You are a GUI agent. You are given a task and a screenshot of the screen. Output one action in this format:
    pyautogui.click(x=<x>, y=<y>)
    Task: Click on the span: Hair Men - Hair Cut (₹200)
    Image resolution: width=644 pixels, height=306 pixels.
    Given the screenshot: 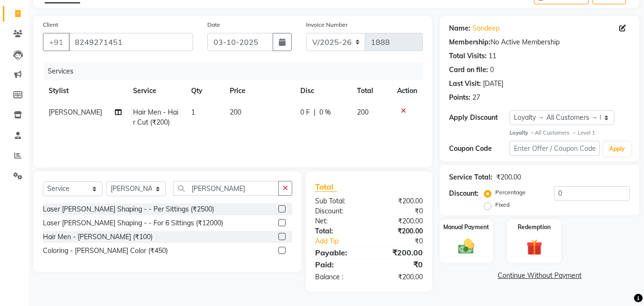 What is the action you would take?
    pyautogui.click(x=155, y=117)
    